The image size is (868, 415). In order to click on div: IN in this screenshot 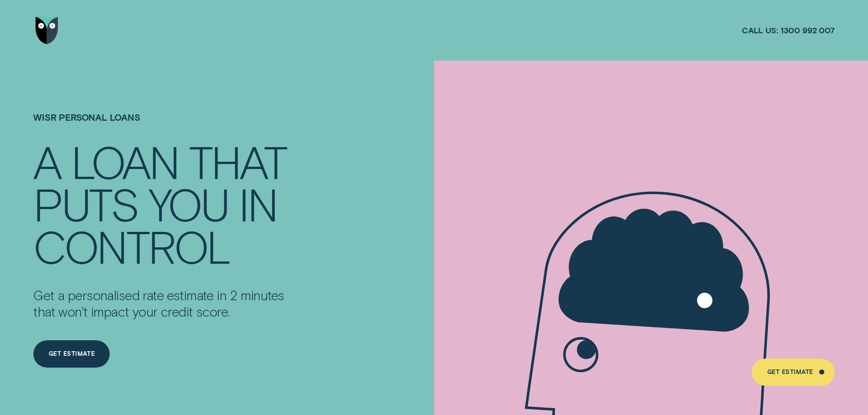, I will do `click(258, 203)`.